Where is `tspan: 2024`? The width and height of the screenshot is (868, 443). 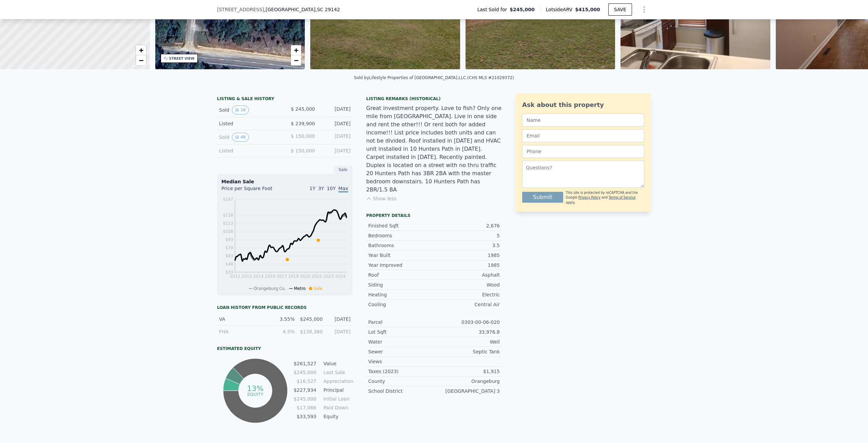
tspan: 2024 is located at coordinates (340, 276).